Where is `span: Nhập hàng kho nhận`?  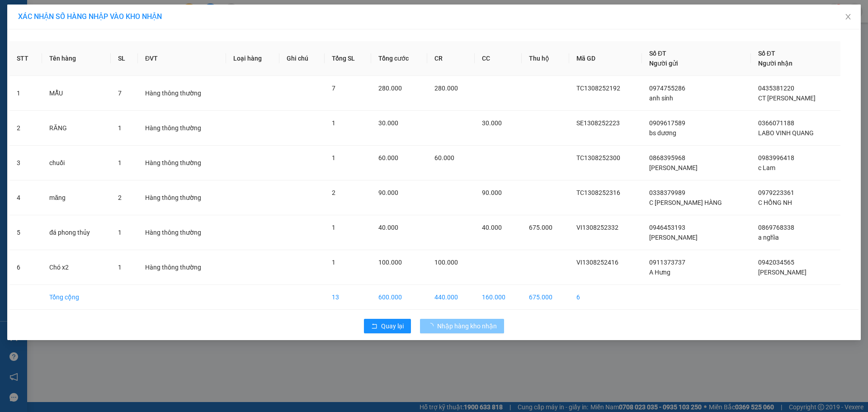
span: Nhập hàng kho nhận is located at coordinates (467, 326).